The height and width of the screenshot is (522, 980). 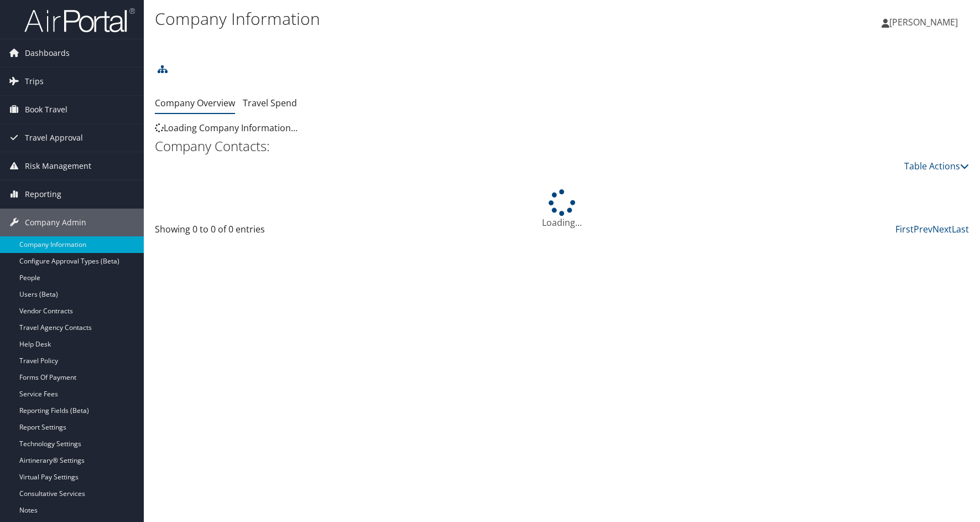 What do you see at coordinates (270, 103) in the screenshot?
I see `a: Travel Spend` at bounding box center [270, 103].